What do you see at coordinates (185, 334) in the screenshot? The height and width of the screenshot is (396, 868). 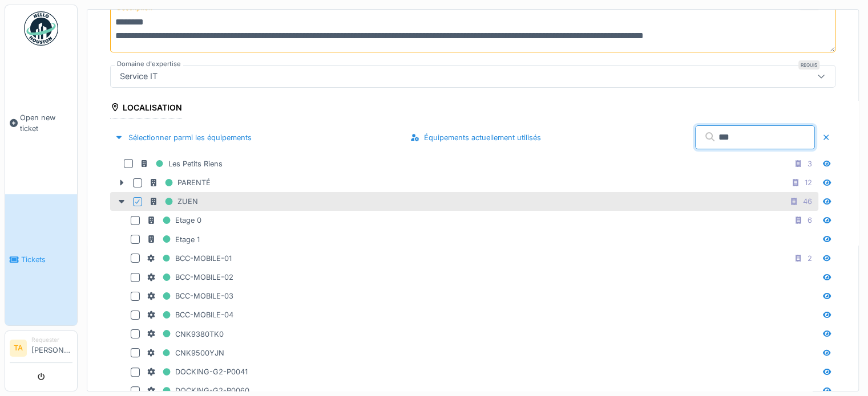 I see `div: CNK9380TK0` at bounding box center [185, 334].